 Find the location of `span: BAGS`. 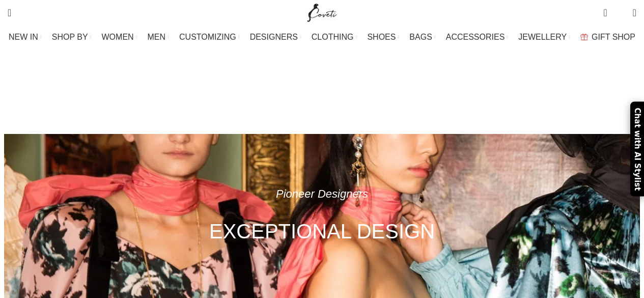

span: BAGS is located at coordinates (421, 37).